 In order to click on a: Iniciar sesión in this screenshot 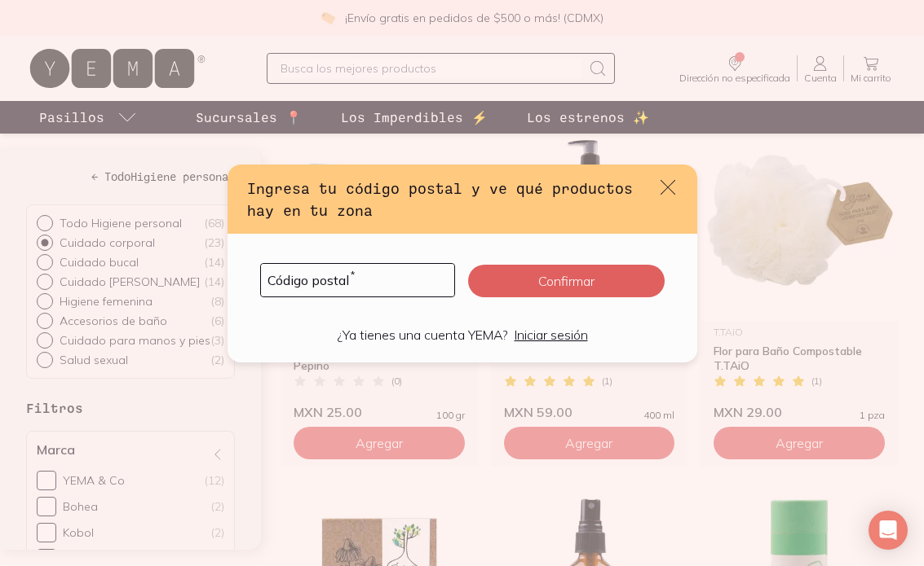, I will do `click(551, 335)`.